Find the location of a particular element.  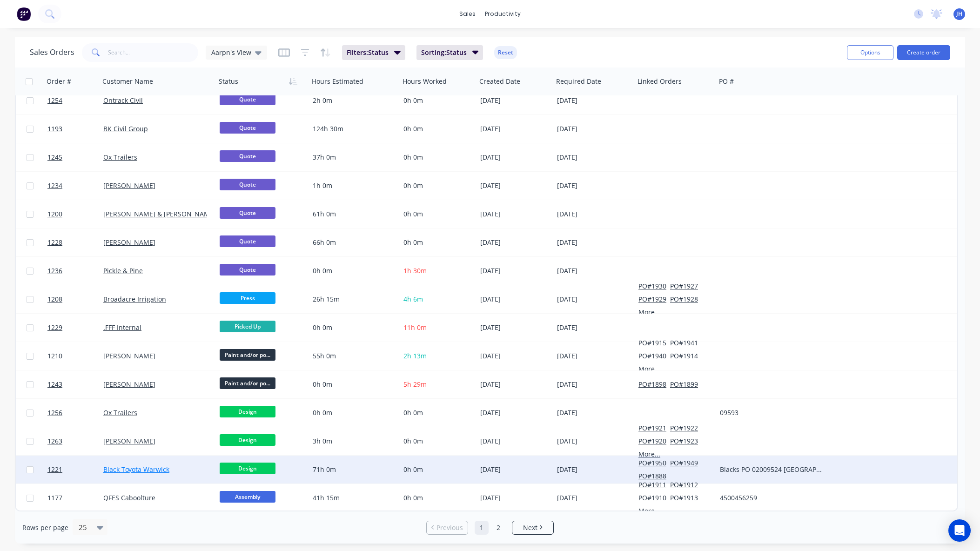

button: PO#1912 is located at coordinates (684, 485).